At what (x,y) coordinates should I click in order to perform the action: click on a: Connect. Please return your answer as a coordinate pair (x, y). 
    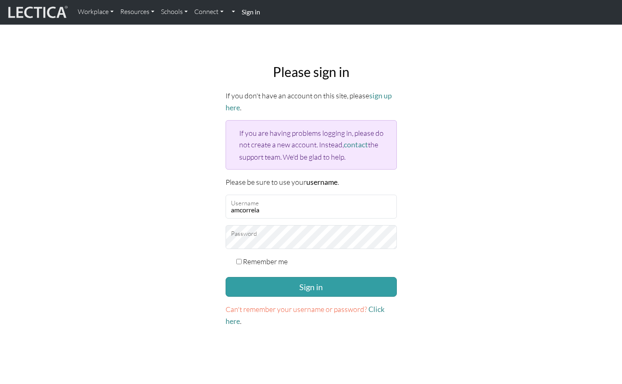
    Looking at the image, I should click on (209, 12).